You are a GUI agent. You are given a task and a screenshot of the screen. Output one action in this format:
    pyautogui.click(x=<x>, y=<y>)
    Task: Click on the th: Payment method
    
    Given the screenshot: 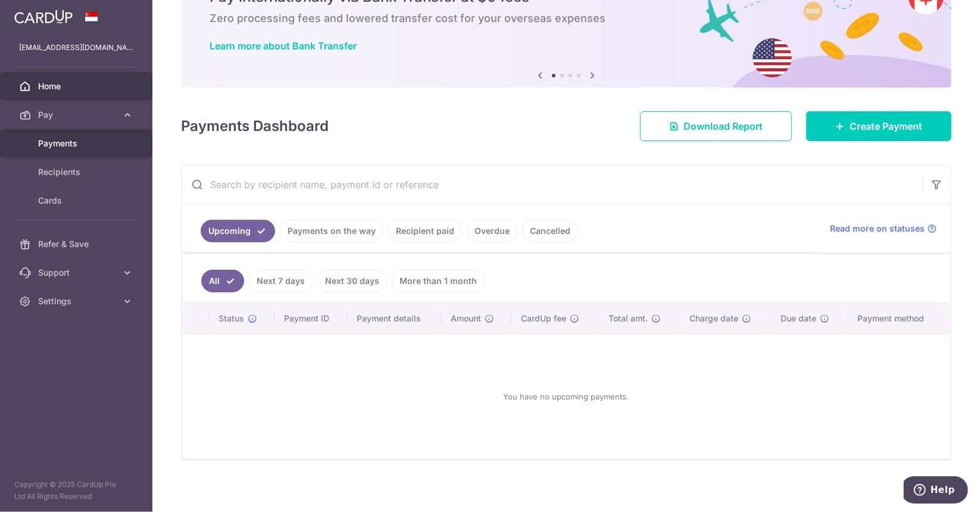 What is the action you would take?
    pyautogui.click(x=899, y=318)
    